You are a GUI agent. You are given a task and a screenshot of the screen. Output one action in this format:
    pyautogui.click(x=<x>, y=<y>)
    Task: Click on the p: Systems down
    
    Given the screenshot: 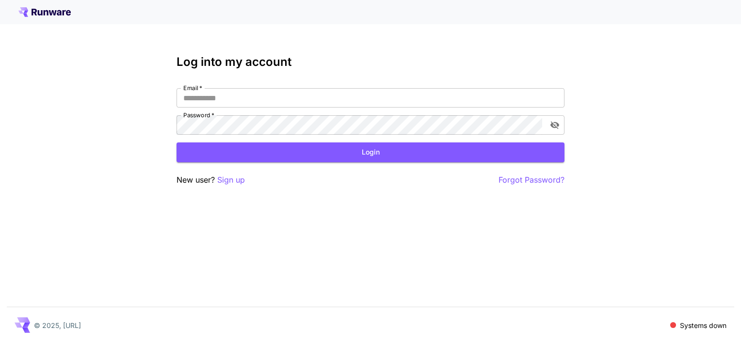 What is the action you would take?
    pyautogui.click(x=703, y=325)
    